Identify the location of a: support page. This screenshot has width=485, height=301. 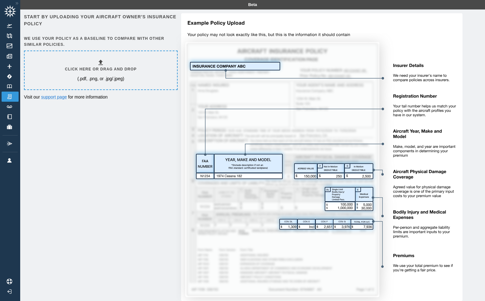
(54, 97).